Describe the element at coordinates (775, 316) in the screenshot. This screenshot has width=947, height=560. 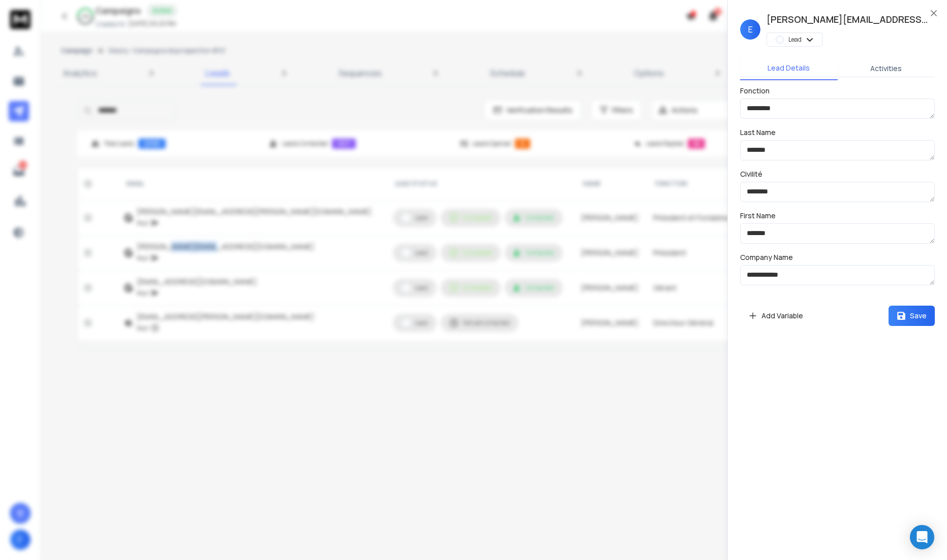
I see `button: Add Variable` at that location.